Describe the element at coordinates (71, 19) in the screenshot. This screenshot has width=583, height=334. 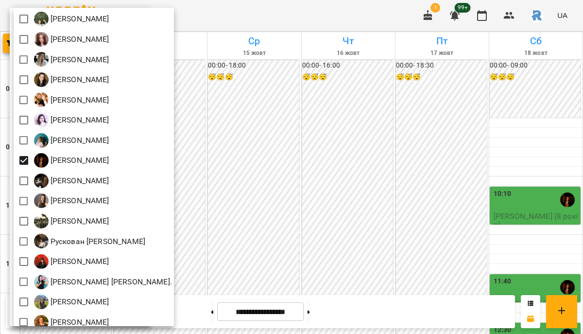
I see `div: Калаур Марта Володимирівна` at that location.